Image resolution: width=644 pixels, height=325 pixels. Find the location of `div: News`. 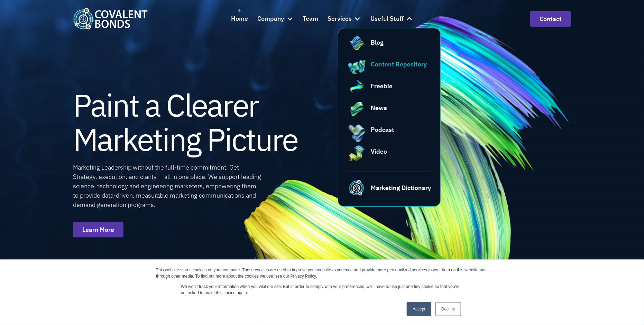

div: News is located at coordinates (379, 108).